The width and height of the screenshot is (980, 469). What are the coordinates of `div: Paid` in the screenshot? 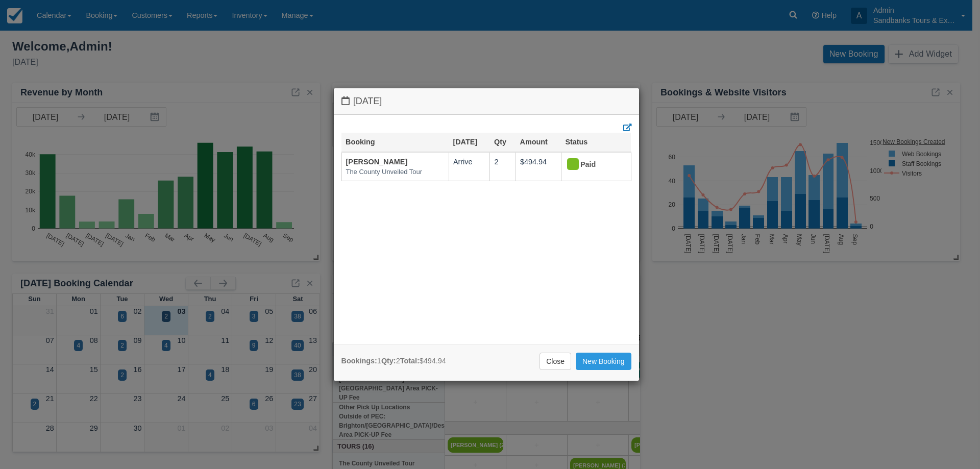 It's located at (591, 165).